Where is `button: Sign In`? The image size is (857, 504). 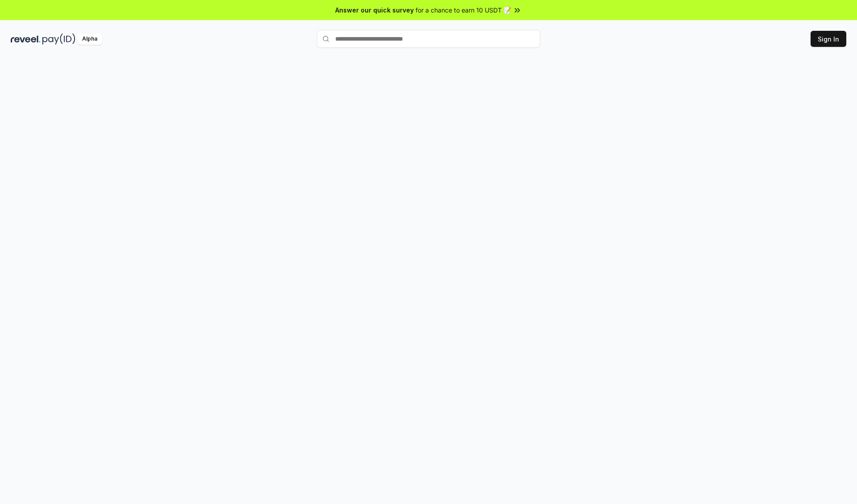 button: Sign In is located at coordinates (828, 39).